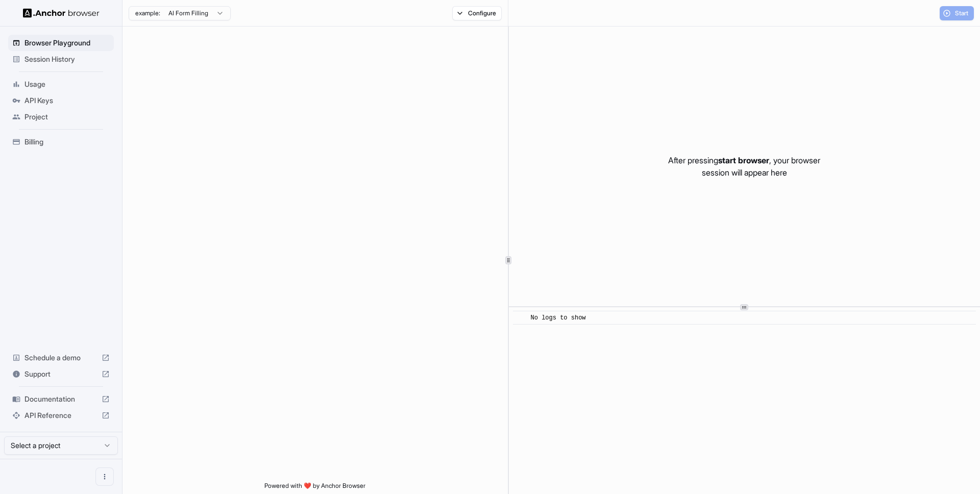  I want to click on div: Browser Playground, so click(61, 43).